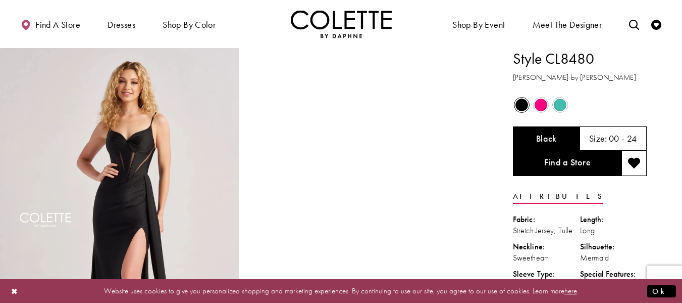 This screenshot has width=682, height=303. What do you see at coordinates (614, 230) in the screenshot?
I see `div: Long` at bounding box center [614, 230].